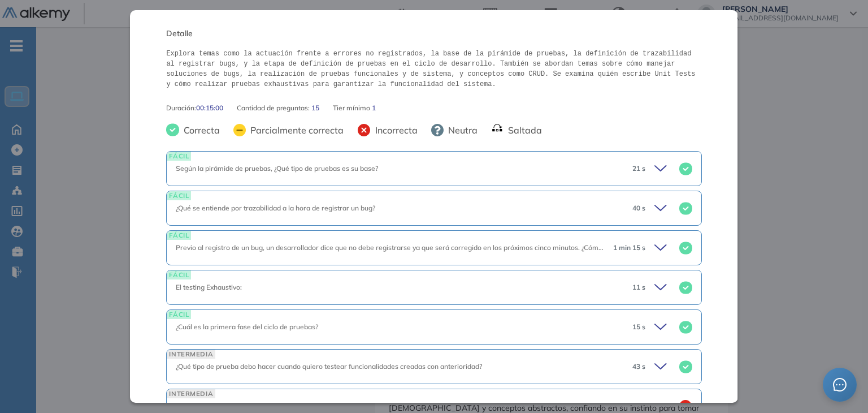  I want to click on span: 21 s, so click(639, 169).